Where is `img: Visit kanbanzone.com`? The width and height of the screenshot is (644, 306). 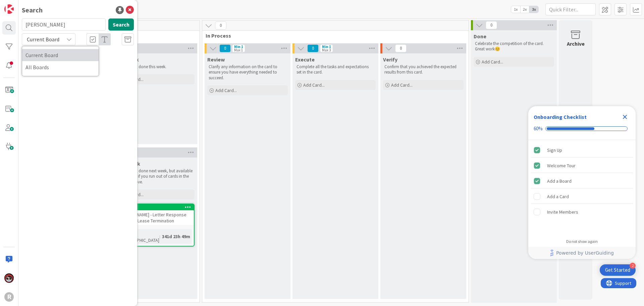 img: Visit kanbanzone.com is located at coordinates (9, 9).